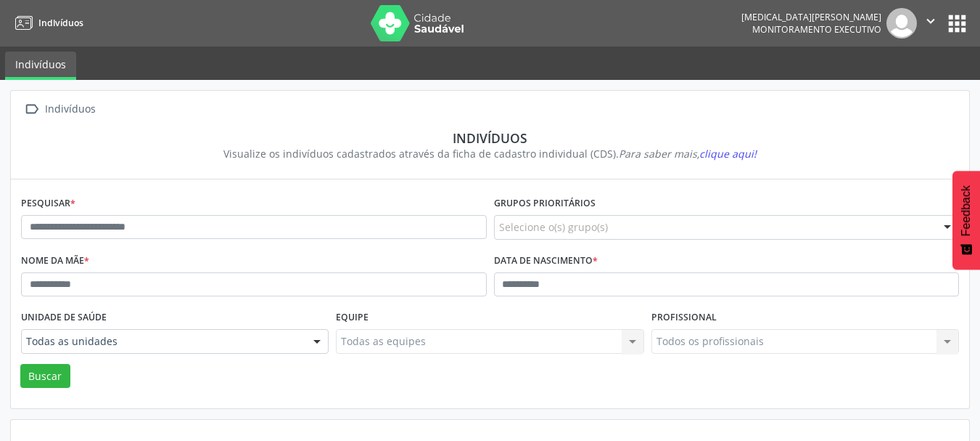  Describe the element at coordinates (967, 211) in the screenshot. I see `span: Feedback` at that location.